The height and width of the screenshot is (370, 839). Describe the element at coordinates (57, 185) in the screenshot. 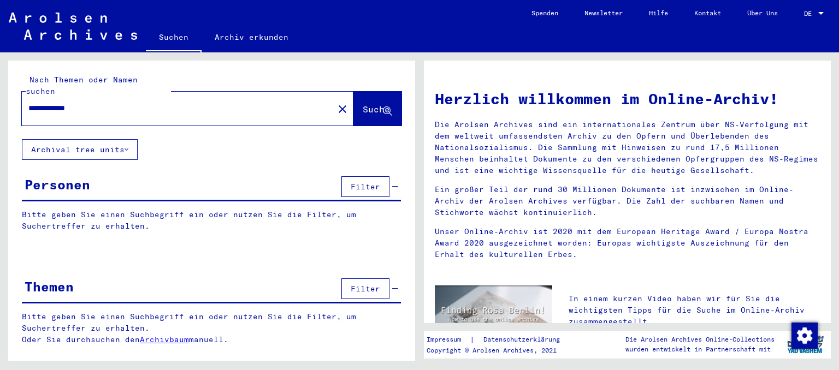

I see `div: Personen` at that location.